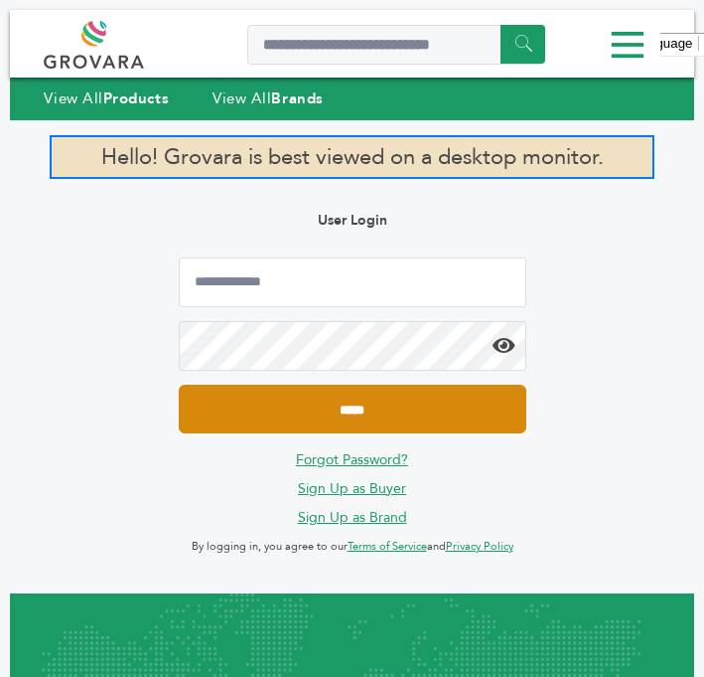  Describe the element at coordinates (353, 346) in the screenshot. I see `input: Password` at that location.